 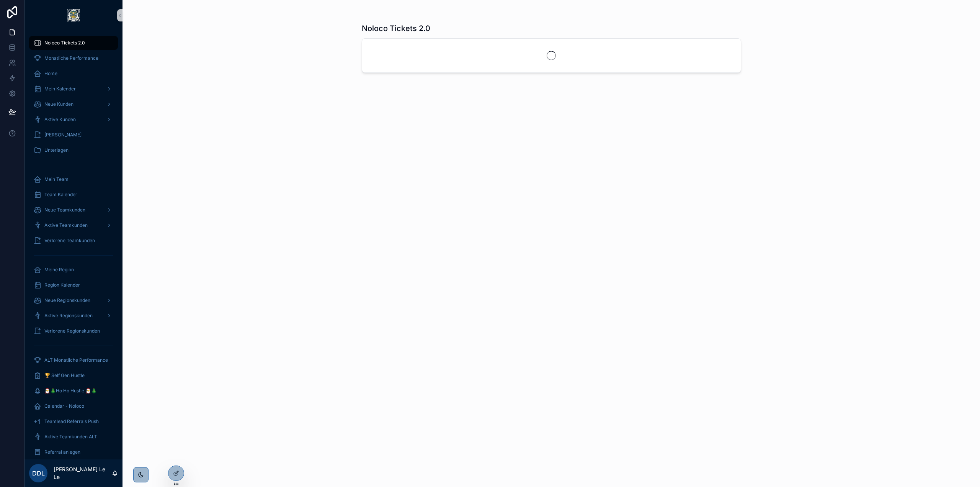 What do you see at coordinates (73, 437) in the screenshot?
I see `a: Aktive Teamkunden ALT` at bounding box center [73, 437].